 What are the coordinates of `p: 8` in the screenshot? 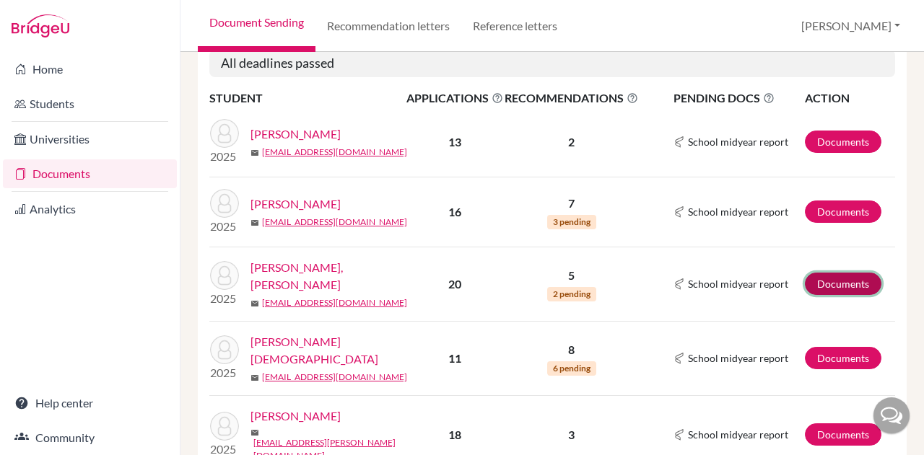 It's located at (571, 350).